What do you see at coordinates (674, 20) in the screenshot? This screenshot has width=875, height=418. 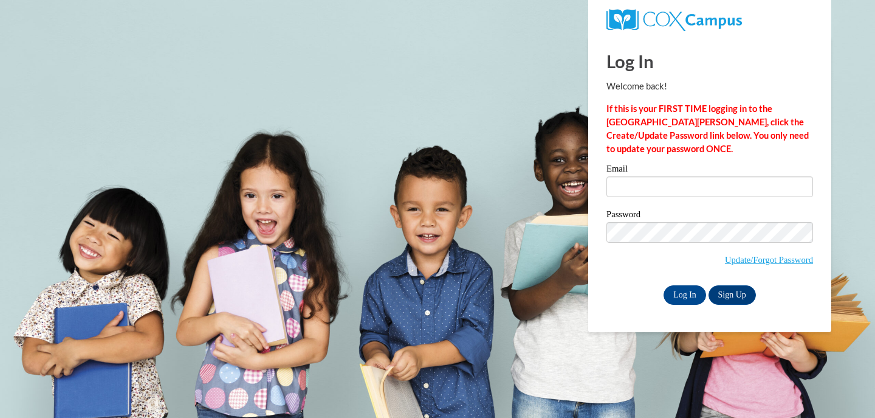 I see `img: COX Campus` at bounding box center [674, 20].